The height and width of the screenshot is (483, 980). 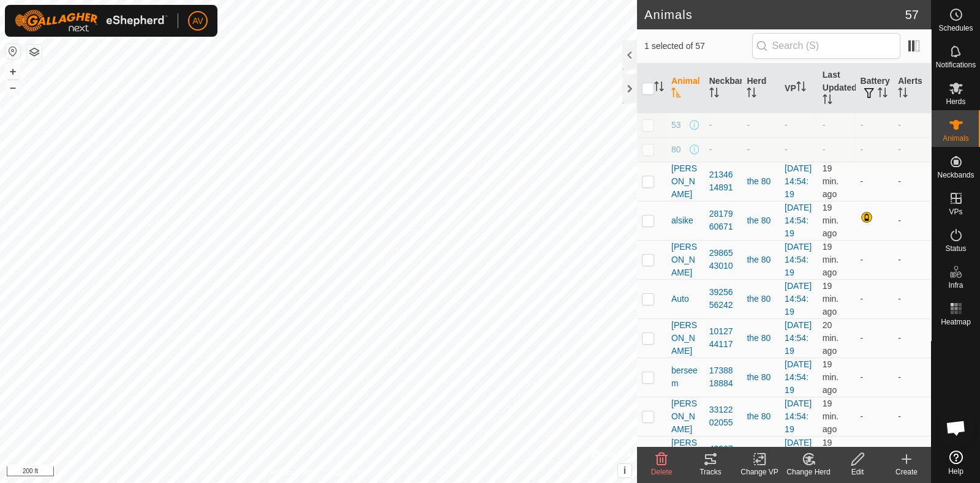 I want to click on div: Change VP, so click(x=760, y=472).